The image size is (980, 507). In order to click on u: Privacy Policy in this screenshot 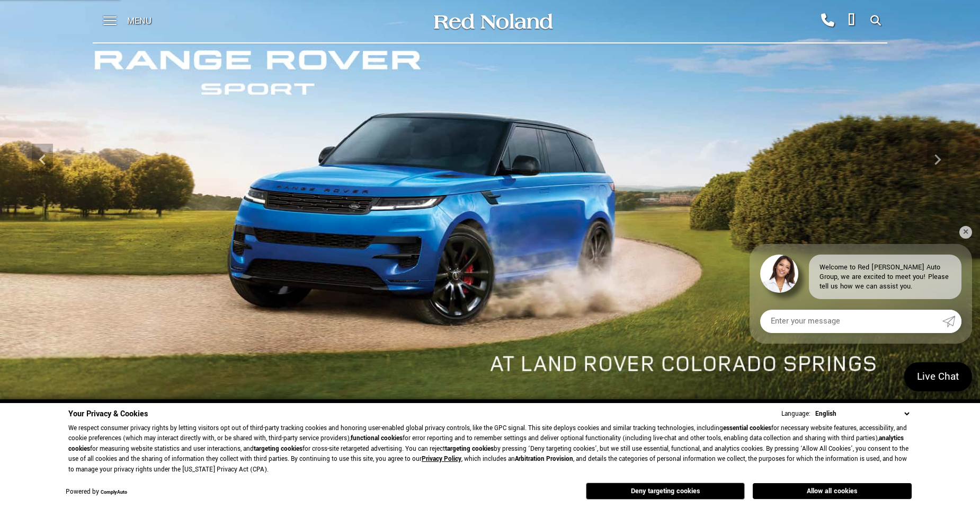, I will do `click(442, 459)`.